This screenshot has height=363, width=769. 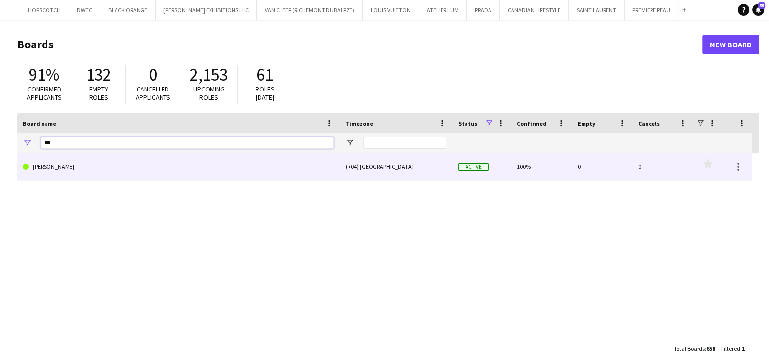 I want to click on span: Timezone, so click(x=359, y=123).